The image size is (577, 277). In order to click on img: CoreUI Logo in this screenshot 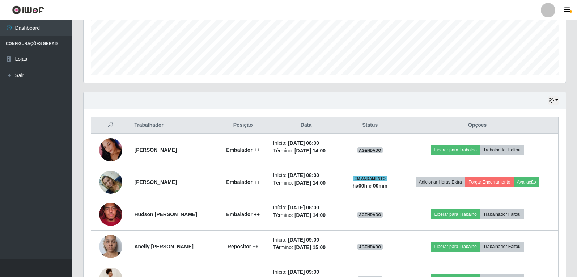, I will do `click(28, 10)`.